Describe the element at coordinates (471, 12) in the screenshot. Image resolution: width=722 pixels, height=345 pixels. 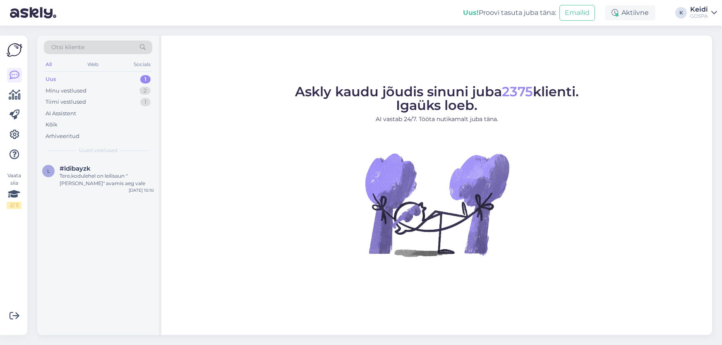
I see `b: Uus!` at that location.